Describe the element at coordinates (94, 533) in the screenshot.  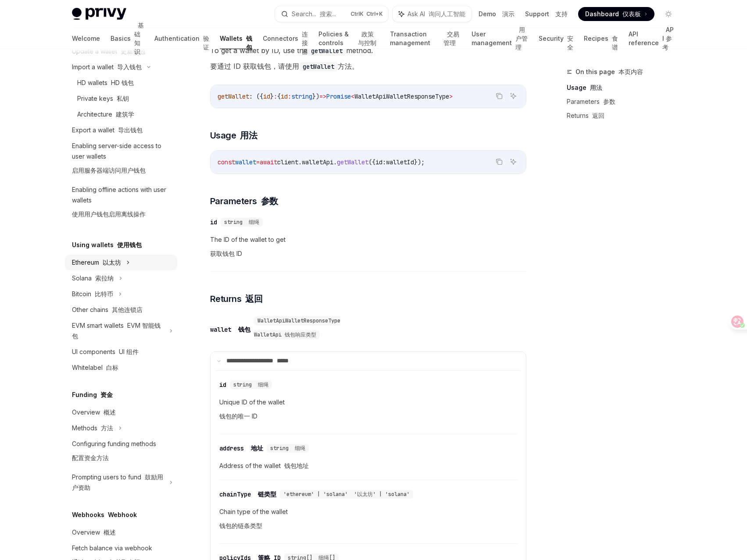
I see `div: Overview` at that location.